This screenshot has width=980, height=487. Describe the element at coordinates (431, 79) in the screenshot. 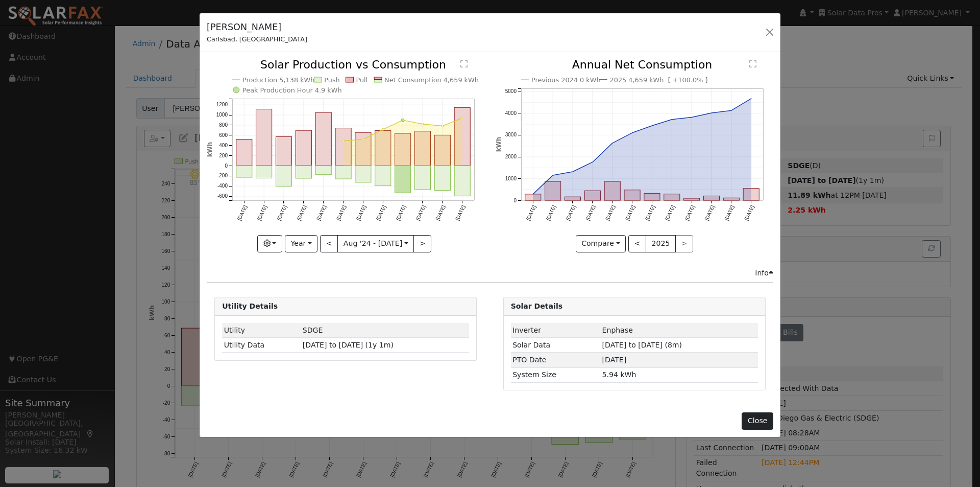

I see `text: Net Consumption 4,659 kWh` at that location.